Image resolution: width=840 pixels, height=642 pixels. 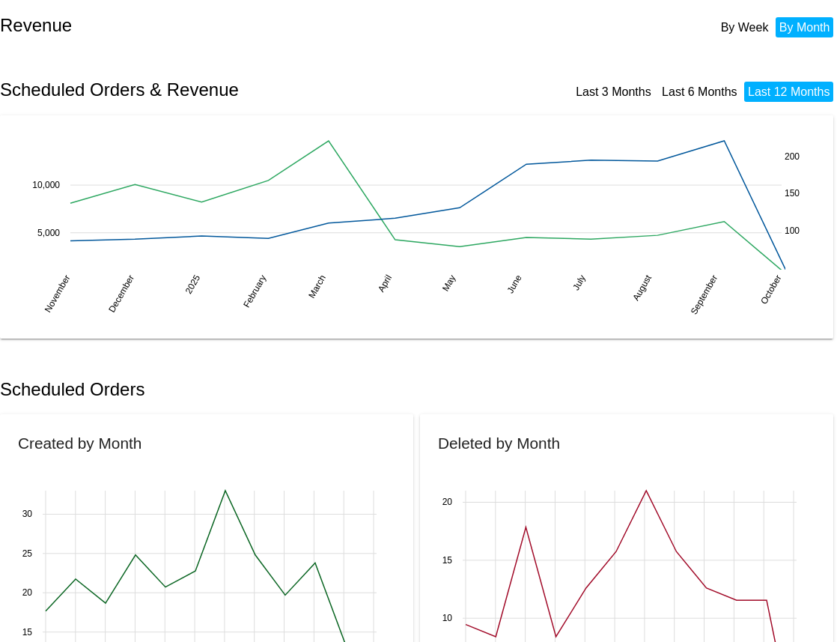 I want to click on text: June, so click(x=513, y=284).